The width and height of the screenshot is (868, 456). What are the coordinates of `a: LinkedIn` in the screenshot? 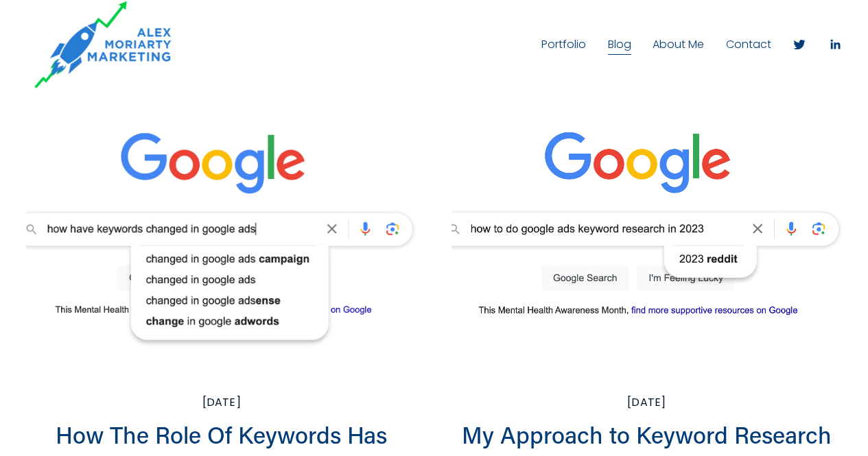 It's located at (835, 45).